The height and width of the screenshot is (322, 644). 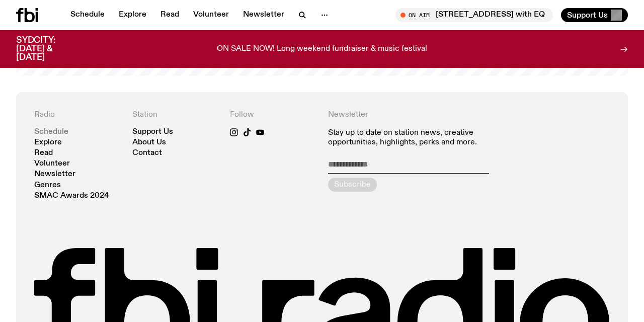 What do you see at coordinates (587, 15) in the screenshot?
I see `span: Support Us` at bounding box center [587, 15].